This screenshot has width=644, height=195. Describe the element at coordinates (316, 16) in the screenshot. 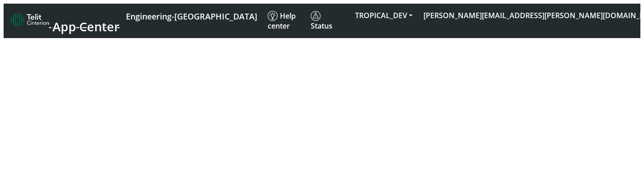

I see `img: status.svg` at that location.